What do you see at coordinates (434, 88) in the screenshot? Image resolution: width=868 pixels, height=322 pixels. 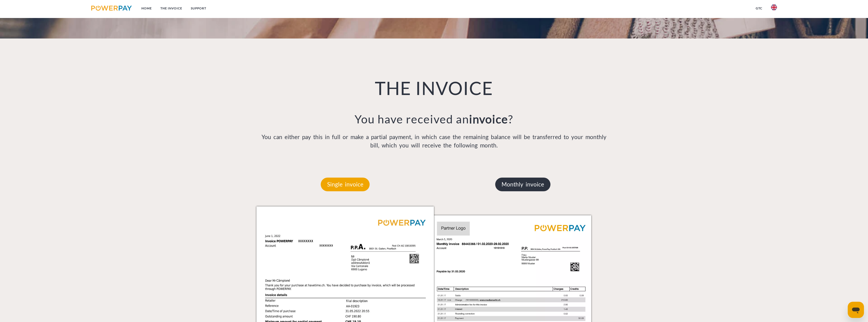 I see `h1: THE INVOICE` at bounding box center [434, 88].